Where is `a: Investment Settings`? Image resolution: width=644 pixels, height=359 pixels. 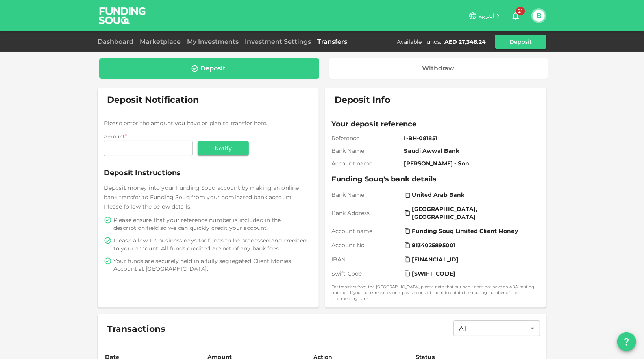
a: Investment Settings is located at coordinates (278, 41).